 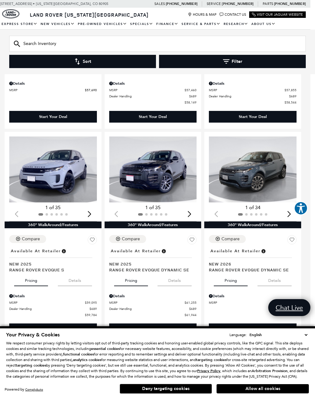 I want to click on a: MSRP $62,205, so click(x=253, y=302).